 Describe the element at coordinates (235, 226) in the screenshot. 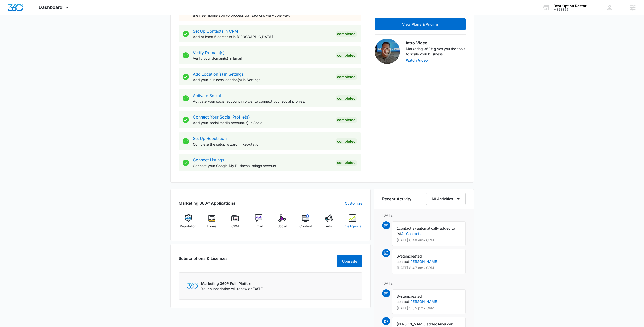

I see `span: CRM` at that location.